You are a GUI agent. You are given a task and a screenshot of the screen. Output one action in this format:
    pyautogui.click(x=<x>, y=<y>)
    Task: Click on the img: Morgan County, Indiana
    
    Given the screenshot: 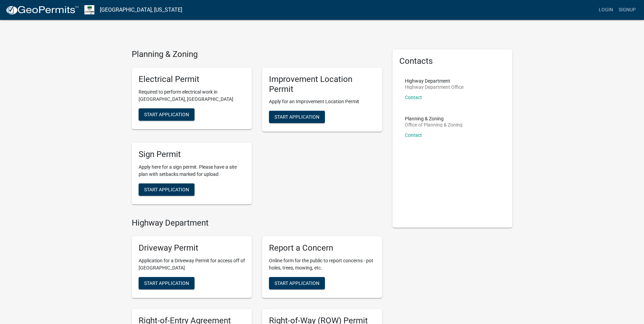 What is the action you would take?
    pyautogui.click(x=89, y=10)
    